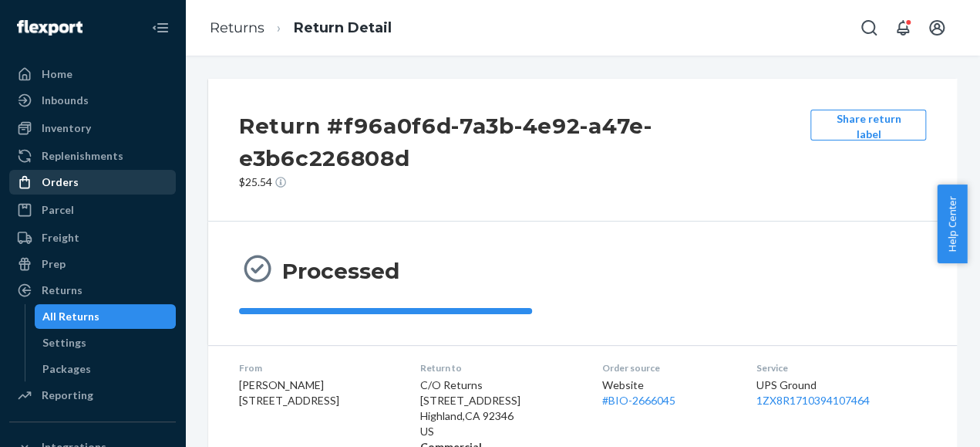 The height and width of the screenshot is (447, 980). What do you see at coordinates (58, 210) in the screenshot?
I see `div: Parcel` at bounding box center [58, 210].